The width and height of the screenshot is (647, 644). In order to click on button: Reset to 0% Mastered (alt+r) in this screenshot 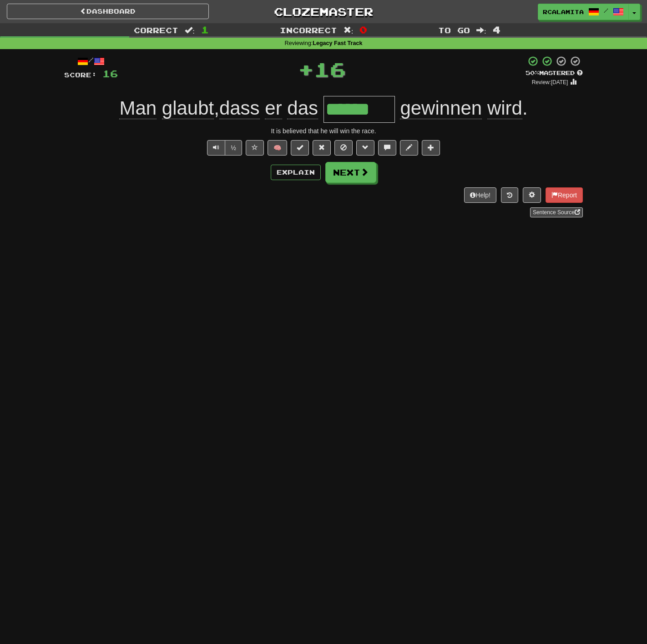, I will do `click(322, 148)`.